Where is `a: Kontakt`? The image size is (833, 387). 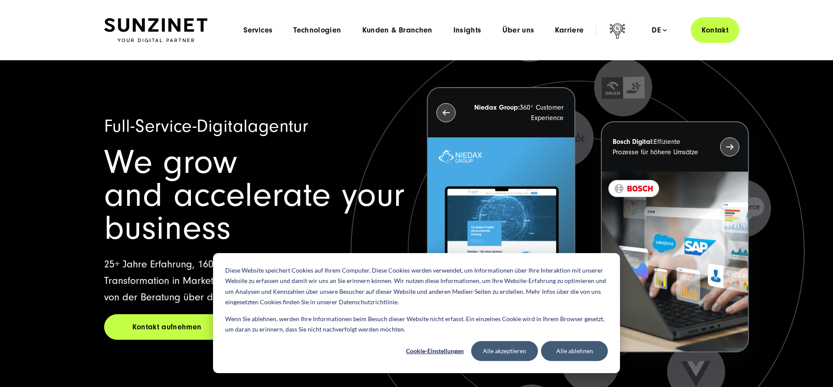
a: Kontakt is located at coordinates (715, 30).